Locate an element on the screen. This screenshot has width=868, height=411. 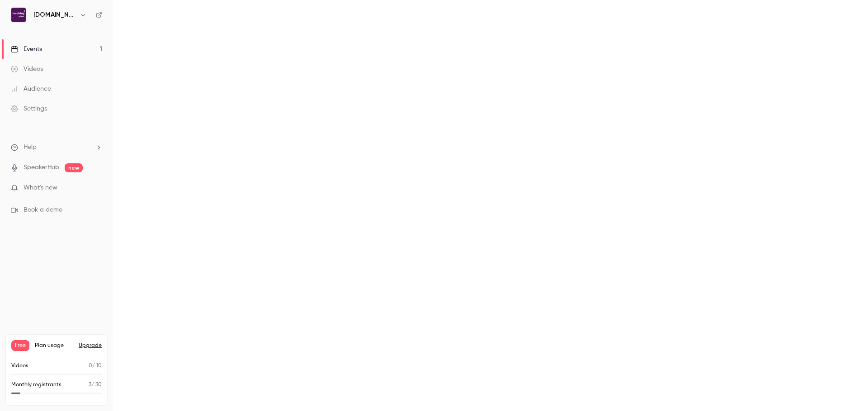
div: Events is located at coordinates (26, 49).